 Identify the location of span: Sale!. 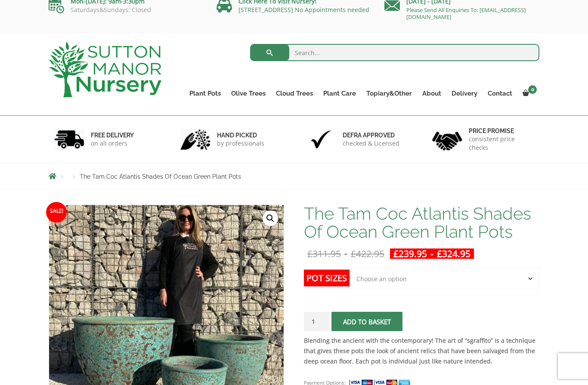
(57, 213).